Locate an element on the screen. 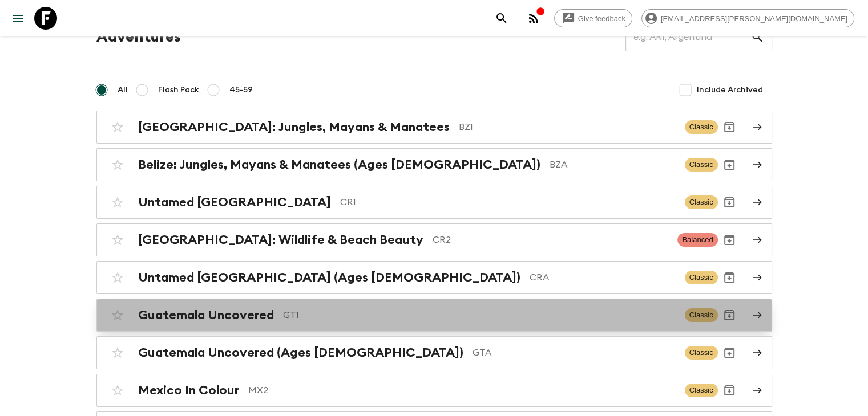 The image size is (868, 416). p: CRA is located at coordinates (602, 278).